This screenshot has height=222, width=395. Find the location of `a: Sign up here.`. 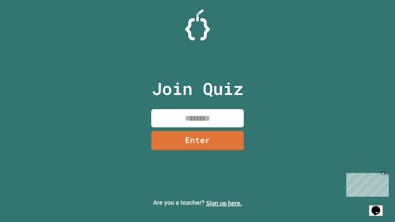

a: Sign up here. is located at coordinates (224, 203).